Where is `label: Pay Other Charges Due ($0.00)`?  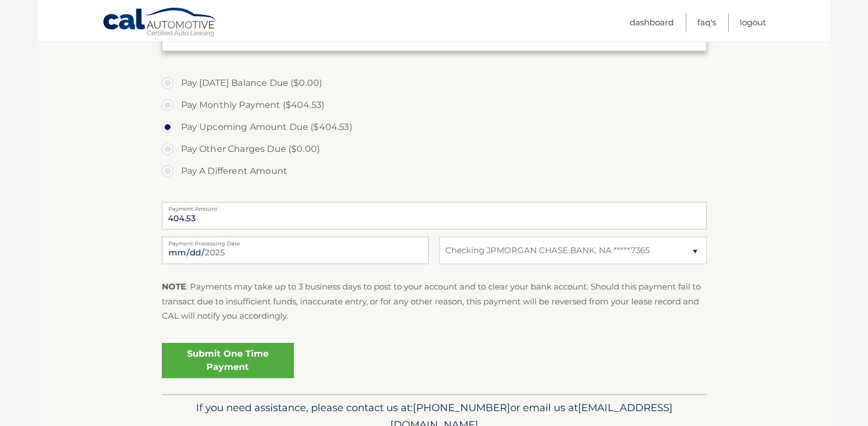 label: Pay Other Charges Due ($0.00) is located at coordinates (434, 149).